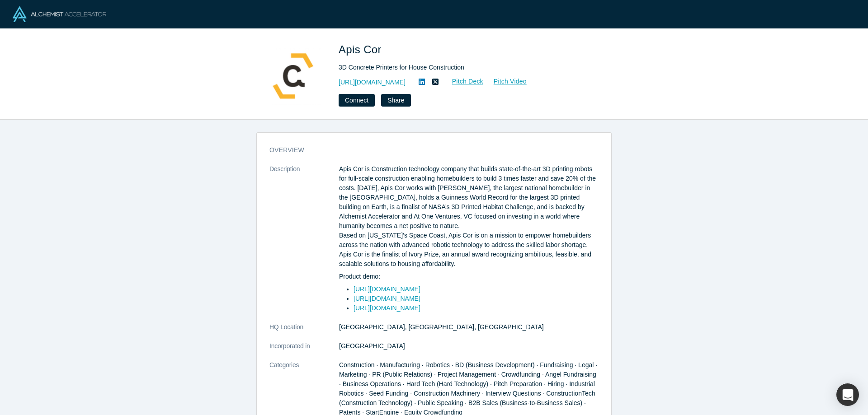  What do you see at coordinates (304, 243) in the screenshot?
I see `dt: Description` at bounding box center [304, 243].